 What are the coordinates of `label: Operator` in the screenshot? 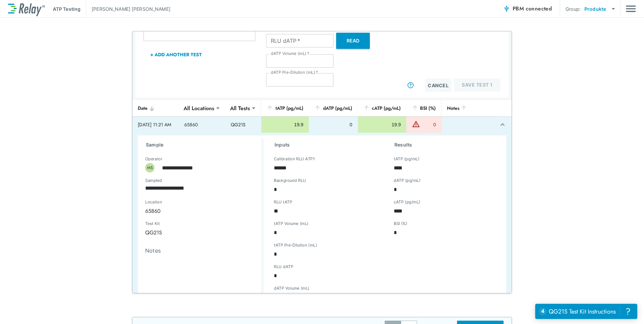 It's located at (154, 159).